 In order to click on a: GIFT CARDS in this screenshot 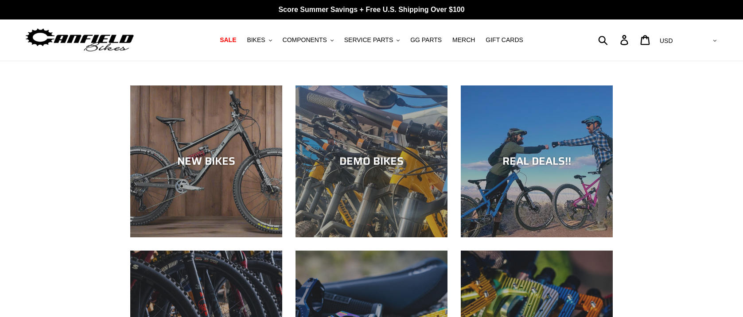, I will do `click(504, 40)`.